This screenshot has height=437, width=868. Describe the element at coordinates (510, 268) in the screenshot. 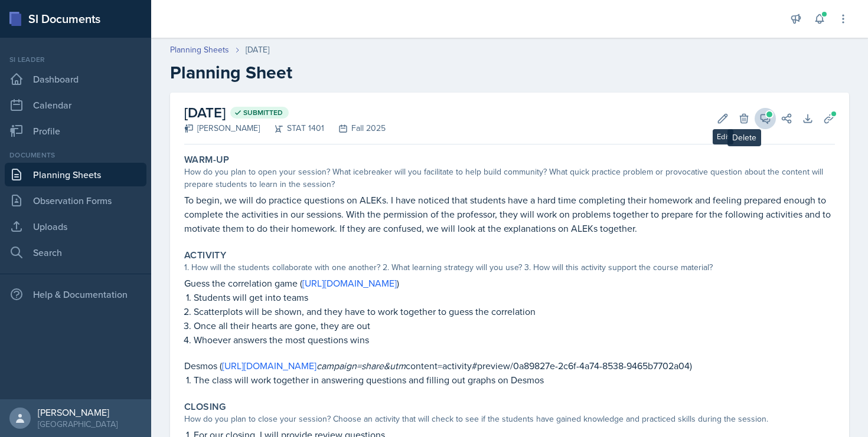

I see `div: 1. How will the students collaborate with one another? 2. What learning strategy will you use? 3....` at that location.